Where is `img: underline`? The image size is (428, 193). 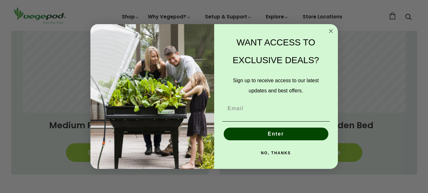
img: underline is located at coordinates (276, 121).